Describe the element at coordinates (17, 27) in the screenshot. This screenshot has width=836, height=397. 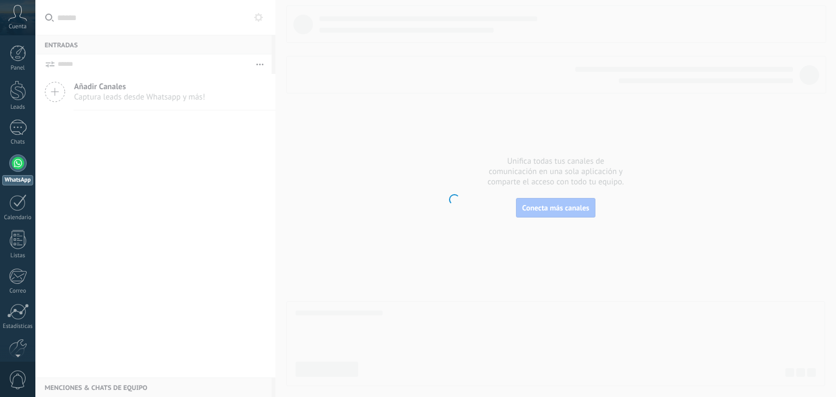
I see `span: Cuenta` at that location.